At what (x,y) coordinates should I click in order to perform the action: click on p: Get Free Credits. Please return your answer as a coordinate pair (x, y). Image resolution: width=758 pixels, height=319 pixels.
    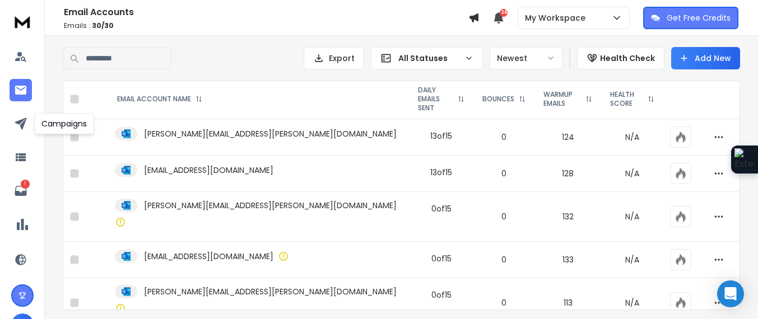
    Looking at the image, I should click on (699, 18).